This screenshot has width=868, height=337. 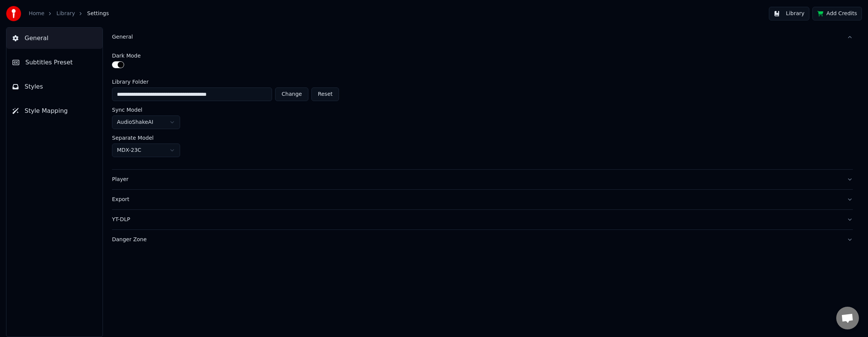 I want to click on label: Library Folder, so click(x=226, y=82).